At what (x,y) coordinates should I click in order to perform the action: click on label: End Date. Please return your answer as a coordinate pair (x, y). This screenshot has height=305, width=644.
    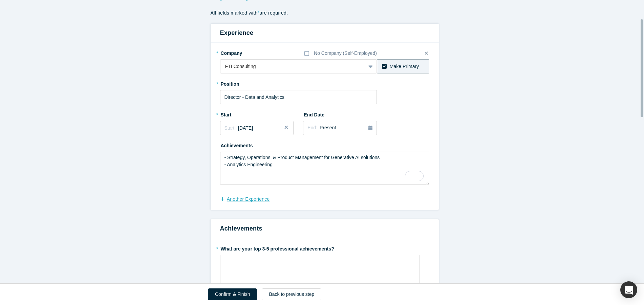
    Looking at the image, I should click on (322, 114).